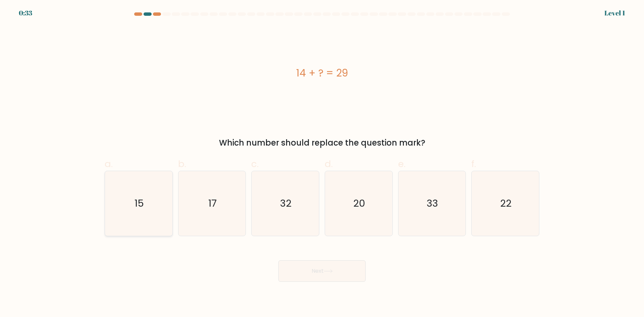 This screenshot has width=644, height=317. Describe the element at coordinates (255, 164) in the screenshot. I see `span: c.` at that location.